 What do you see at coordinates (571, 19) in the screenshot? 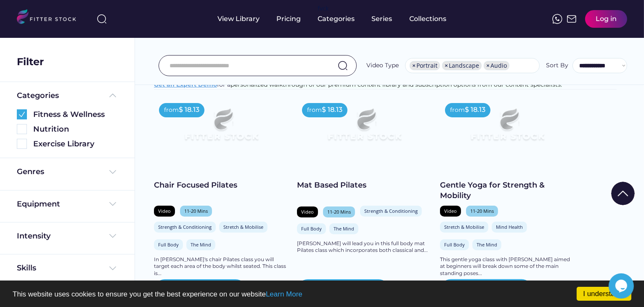
I see `img: Frame%2051.svg` at bounding box center [571, 19].